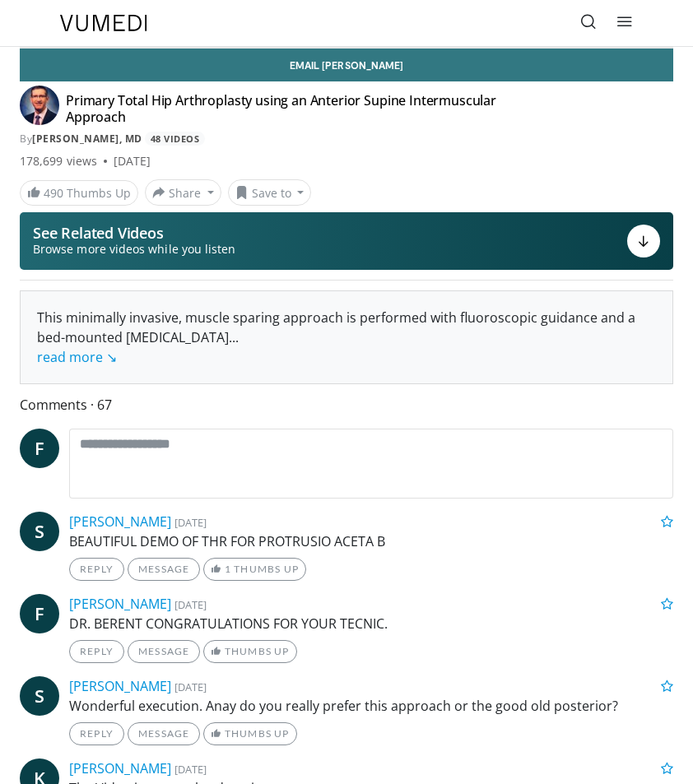 The width and height of the screenshot is (693, 784). Describe the element at coordinates (134, 233) in the screenshot. I see `p: See Related Videos` at that location.